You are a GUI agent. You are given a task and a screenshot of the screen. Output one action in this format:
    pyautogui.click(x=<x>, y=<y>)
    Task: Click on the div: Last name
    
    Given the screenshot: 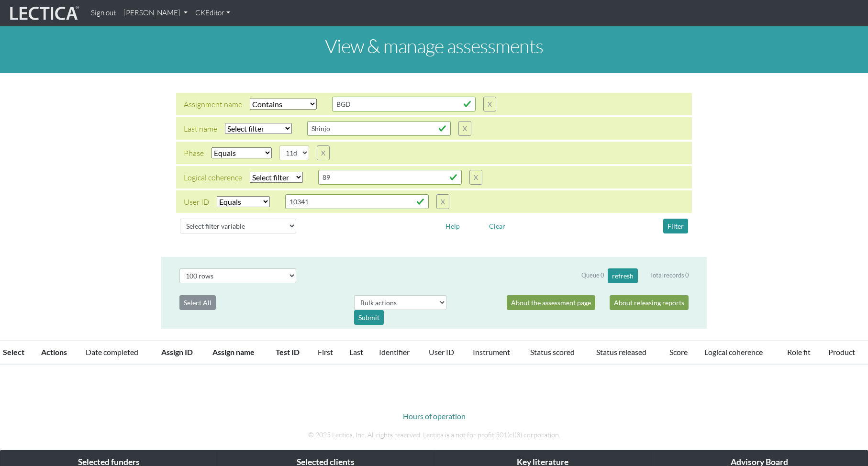 What is the action you would take?
    pyautogui.click(x=200, y=129)
    